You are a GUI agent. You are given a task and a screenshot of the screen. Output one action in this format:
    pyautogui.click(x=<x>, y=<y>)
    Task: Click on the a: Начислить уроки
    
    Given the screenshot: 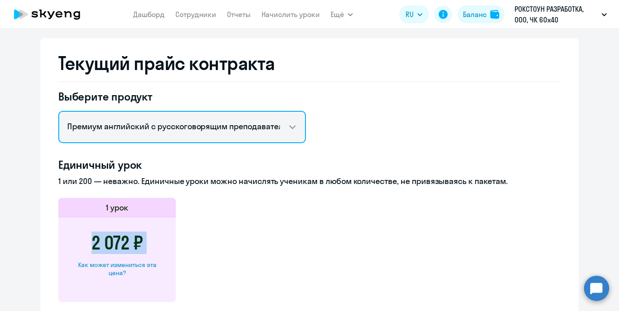 What is the action you would take?
    pyautogui.click(x=291, y=14)
    